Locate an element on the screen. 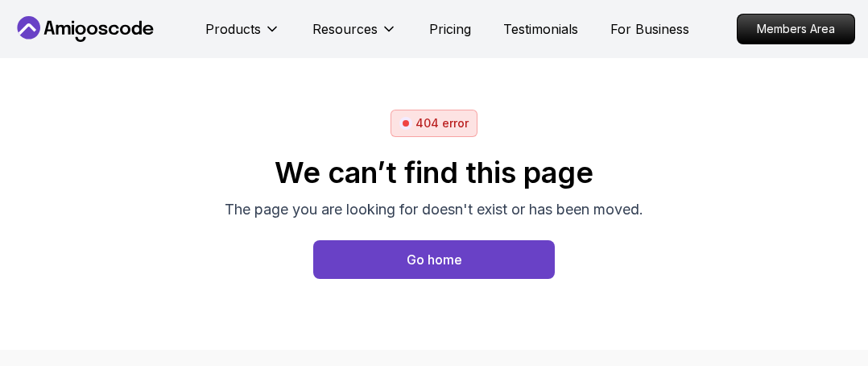 This screenshot has width=868, height=366. a: Home page is located at coordinates (434, 259).